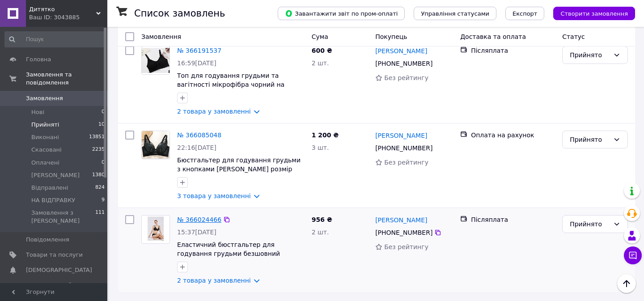 The height and width of the screenshot is (301, 644). I want to click on div: Оплата на рахунок, so click(514, 135).